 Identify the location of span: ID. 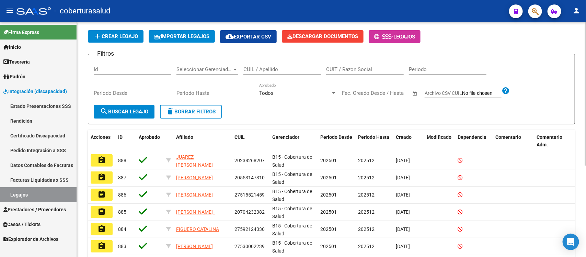
(120, 137).